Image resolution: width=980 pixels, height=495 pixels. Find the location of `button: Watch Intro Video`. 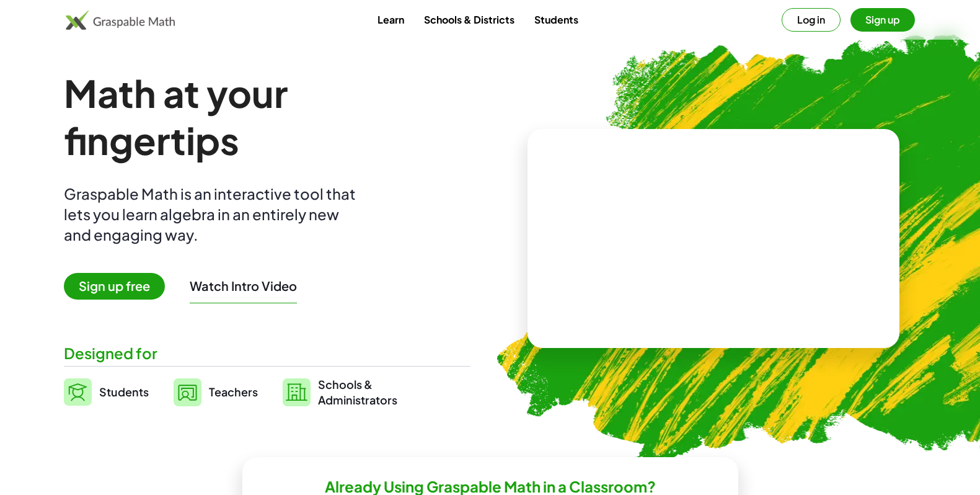

button: Watch Intro Video is located at coordinates (243, 286).